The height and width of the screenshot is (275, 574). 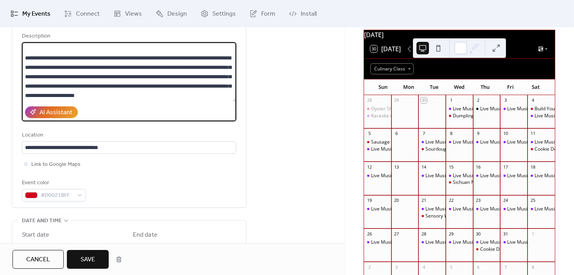 What do you see at coordinates (541, 116) in the screenshot?
I see `div: Live Music - Michael Peters` at bounding box center [541, 116].